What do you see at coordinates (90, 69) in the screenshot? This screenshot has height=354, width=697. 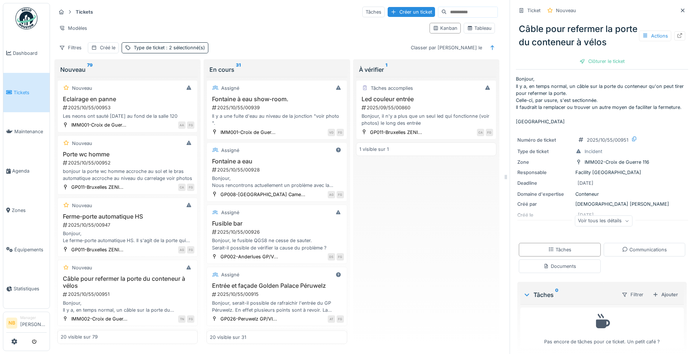 I see `sup: 79` at bounding box center [90, 69].